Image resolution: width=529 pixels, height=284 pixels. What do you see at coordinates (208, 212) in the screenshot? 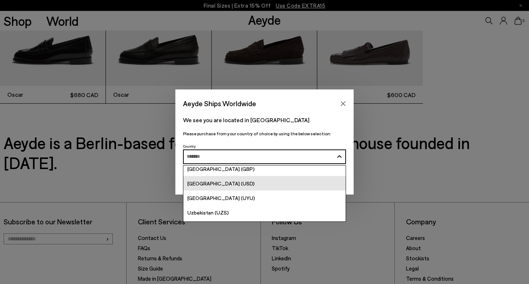
I see `span: Uzbekistan (UZS)` at bounding box center [208, 212].